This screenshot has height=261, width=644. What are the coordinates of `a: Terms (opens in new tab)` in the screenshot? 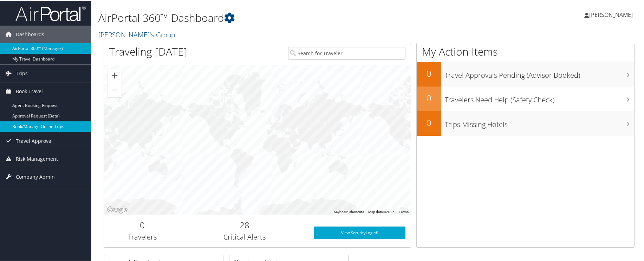 It's located at (404, 211).